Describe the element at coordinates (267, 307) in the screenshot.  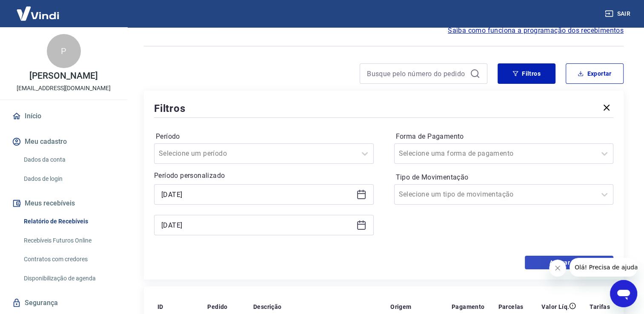
I see `p: Descrição` at that location.